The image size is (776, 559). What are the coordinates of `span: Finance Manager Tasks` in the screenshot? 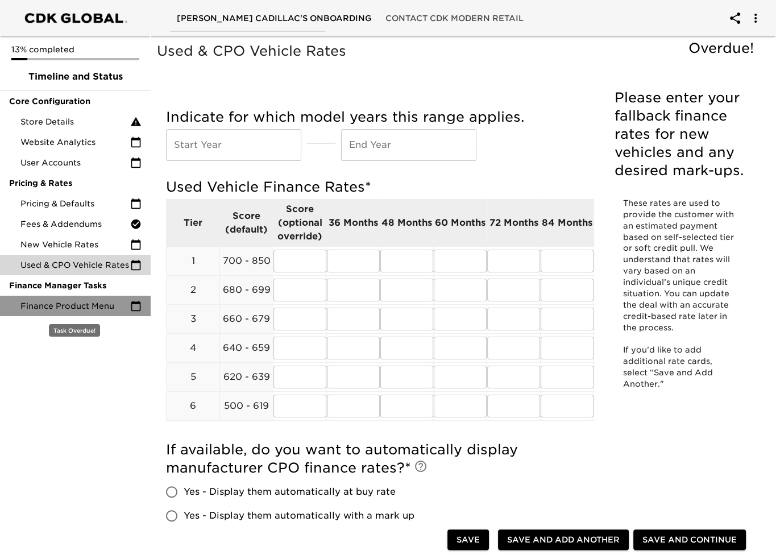 It's located at (75, 285).